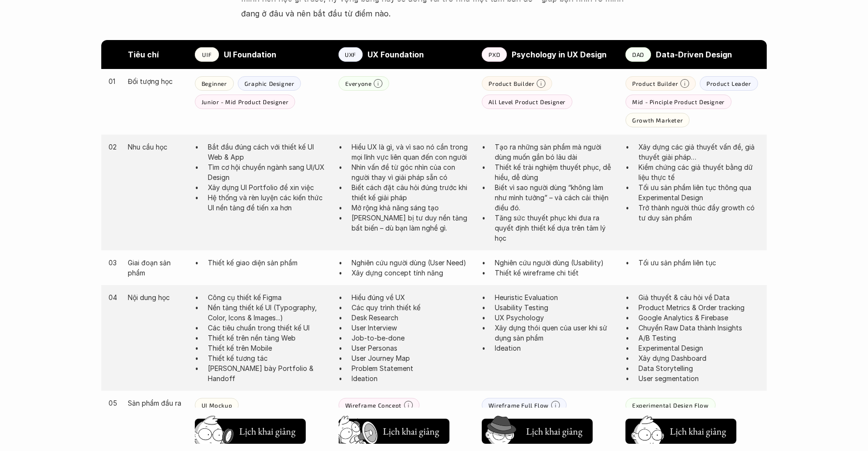 The width and height of the screenshot is (868, 451). I want to click on p: Tạo ra những sản phẩm mà người dùng muốn gắn bó lâu dài, so click(555, 152).